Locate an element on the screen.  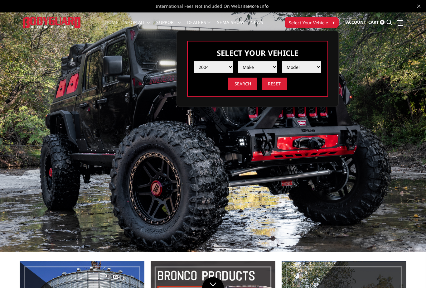
img: BODYGUARD BUMPERS is located at coordinates (52, 22).